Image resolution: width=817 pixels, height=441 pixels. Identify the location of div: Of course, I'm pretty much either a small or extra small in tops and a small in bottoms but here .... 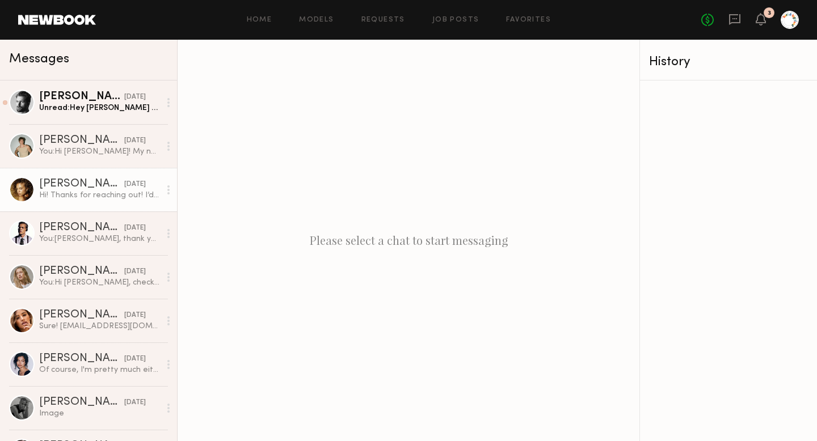
(99, 370).